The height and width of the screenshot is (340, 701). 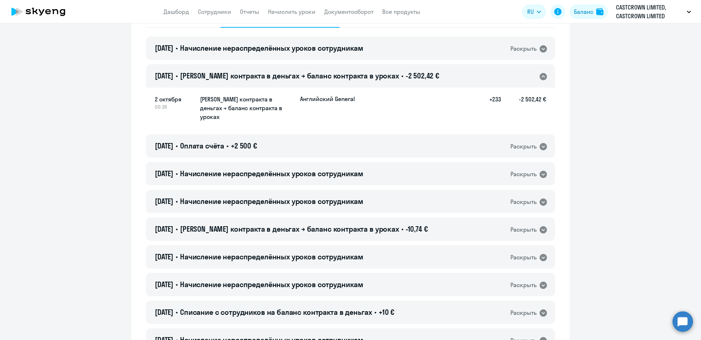 What do you see at coordinates (174, 107) in the screenshot?
I see `span: 00:38` at bounding box center [174, 107].